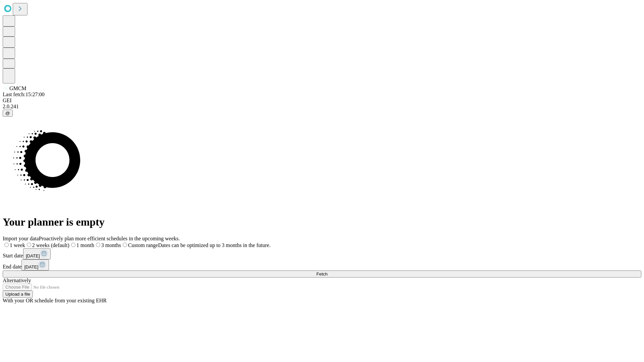  What do you see at coordinates (322, 265) in the screenshot?
I see `div: End date` at bounding box center [322, 265].